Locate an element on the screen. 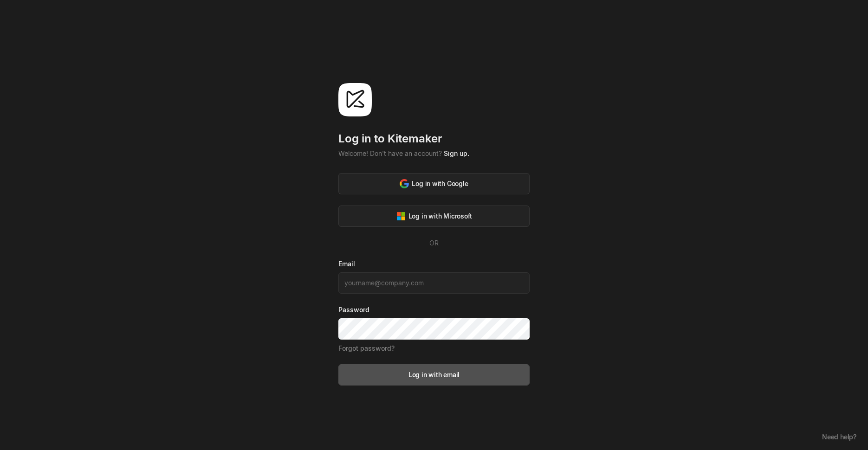 The image size is (868, 450). div: Welcome! Don't have an account? is located at coordinates (434, 153).